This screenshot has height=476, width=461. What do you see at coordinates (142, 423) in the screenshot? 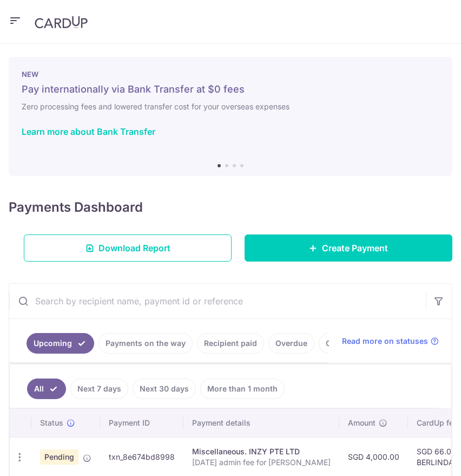
I see `th: Payment ID` at bounding box center [142, 423].